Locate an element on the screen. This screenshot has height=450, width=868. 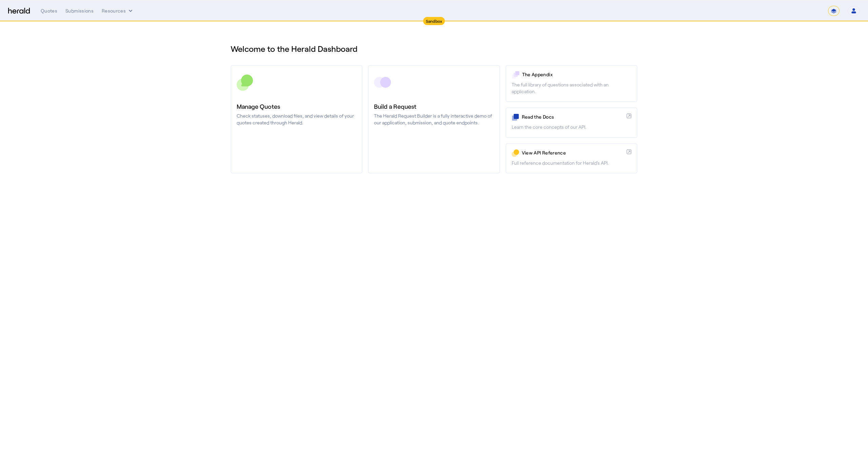
p: The Herald Request Builder is a fully interactive demo of our application, submission, and quote ... is located at coordinates (434, 119).